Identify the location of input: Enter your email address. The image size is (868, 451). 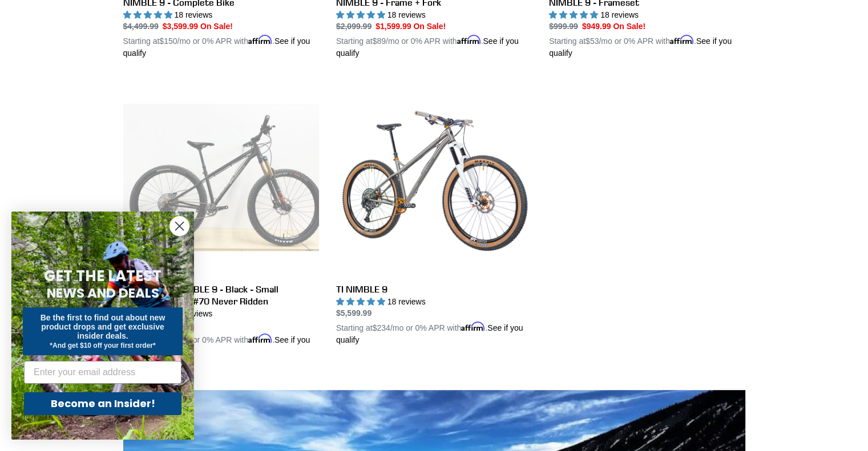
(103, 372).